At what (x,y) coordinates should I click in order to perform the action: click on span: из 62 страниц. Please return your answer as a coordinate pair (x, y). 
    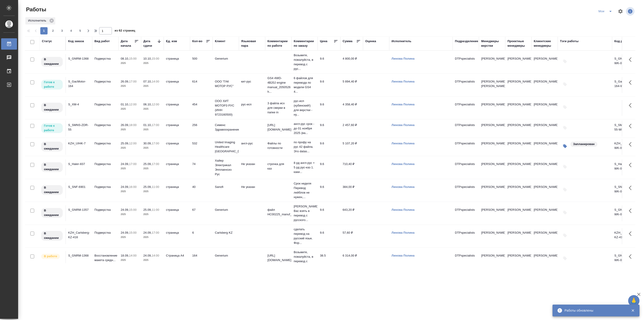
    Looking at the image, I should click on (125, 31).